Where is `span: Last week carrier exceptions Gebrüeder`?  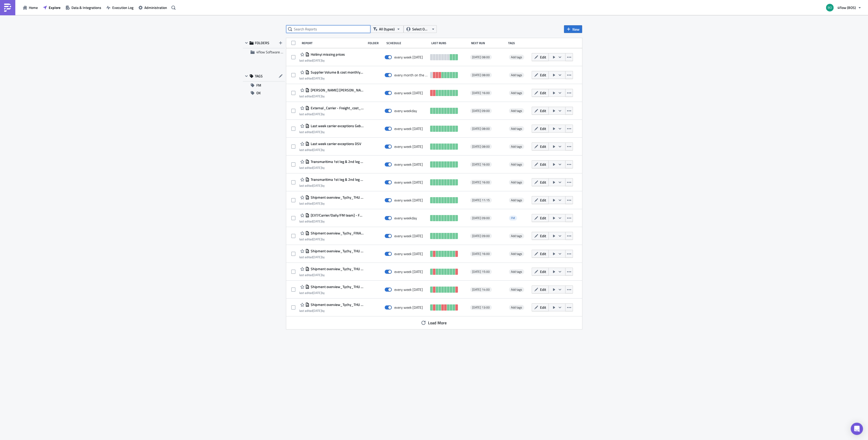 span: Last week carrier exceptions Gebrüeder is located at coordinates (336, 126).